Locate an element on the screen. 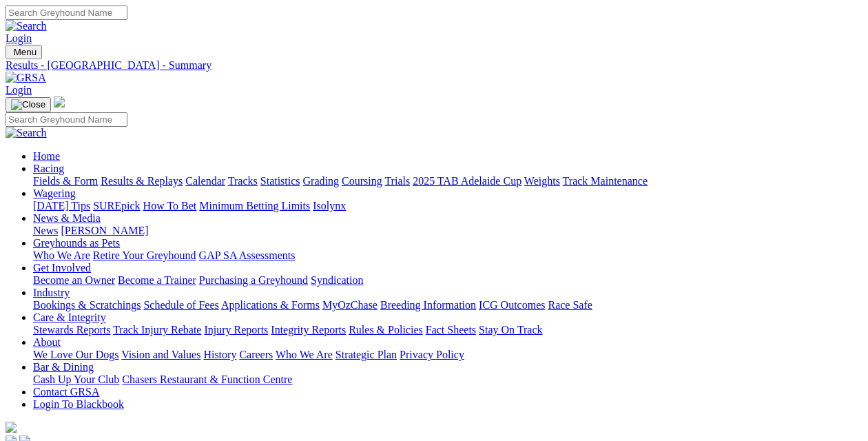  div: Greyhounds as Pets is located at coordinates (448, 255).